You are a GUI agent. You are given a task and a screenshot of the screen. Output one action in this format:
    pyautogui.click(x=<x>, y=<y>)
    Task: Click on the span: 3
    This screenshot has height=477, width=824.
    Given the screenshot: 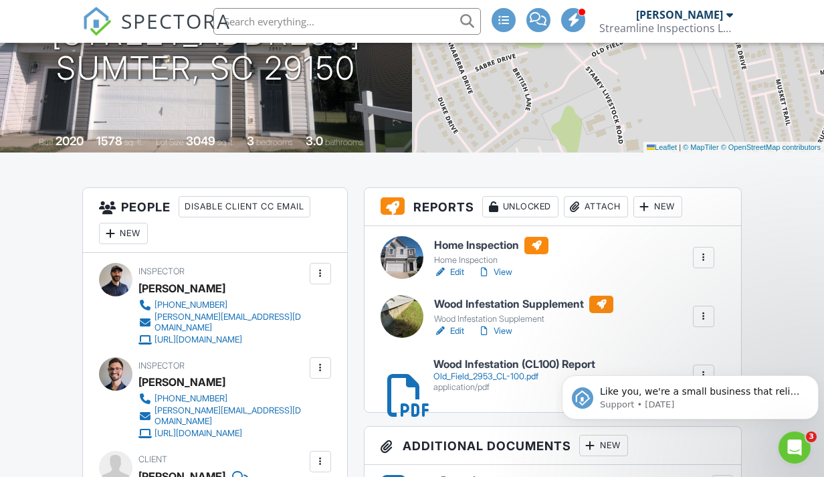 What is the action you would take?
    pyautogui.click(x=811, y=437)
    